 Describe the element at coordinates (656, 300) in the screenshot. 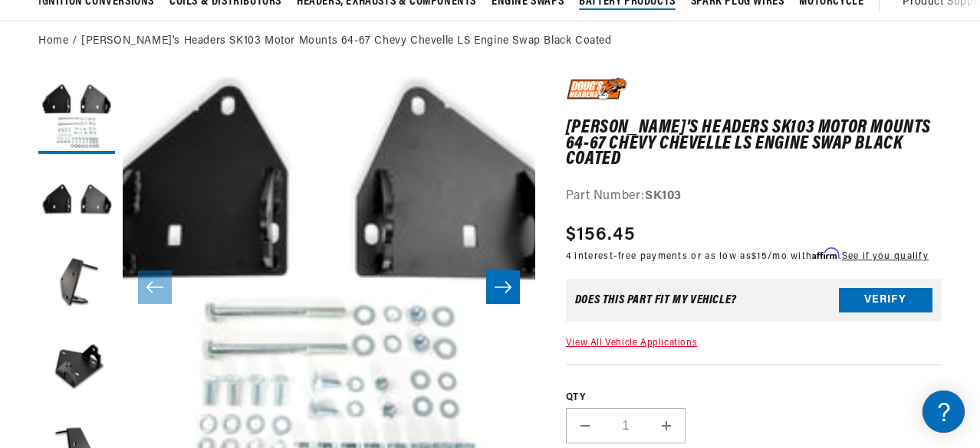

I see `div: Does This part fit My vehicle?` at that location.